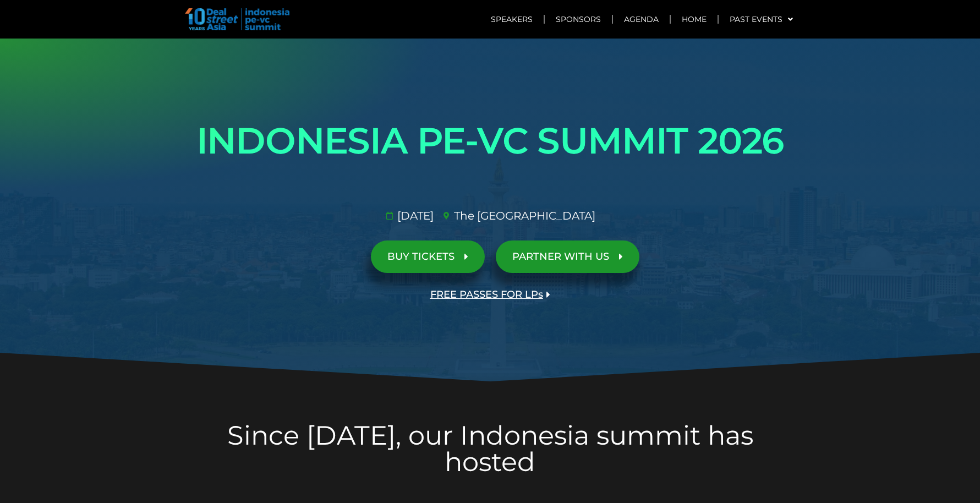 The width and height of the screenshot is (980, 503). What do you see at coordinates (428, 256) in the screenshot?
I see `a: BUY TICKETS` at bounding box center [428, 256].